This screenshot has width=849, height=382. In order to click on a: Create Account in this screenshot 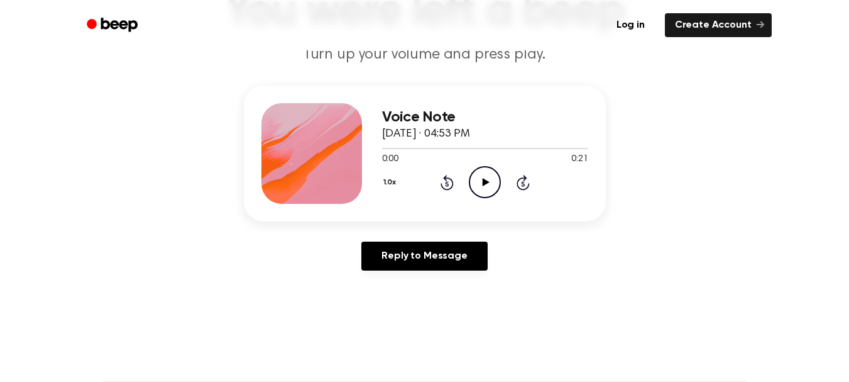, I will do `click(719, 25)`.